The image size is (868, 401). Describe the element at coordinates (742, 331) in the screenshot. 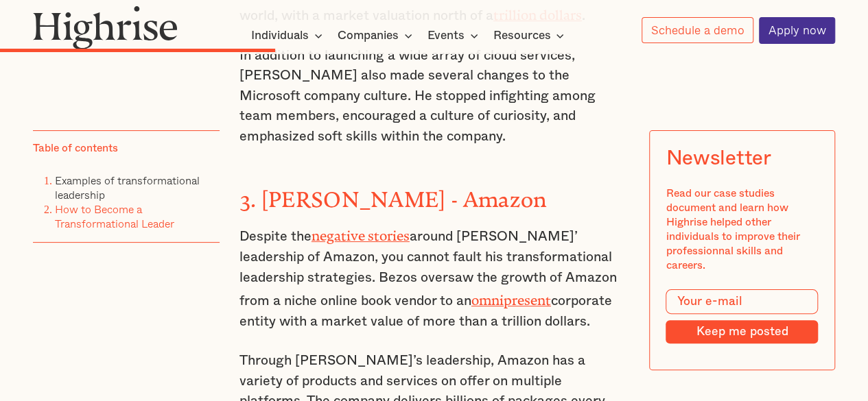

I see `input: Keep me posted` at that location.